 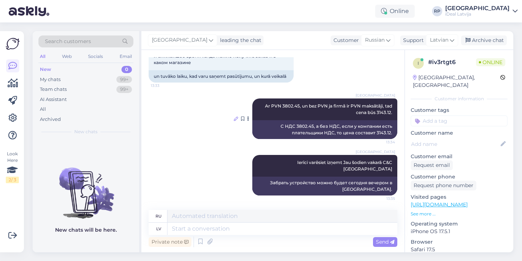 I want to click on div: 2 / 3, so click(x=12, y=180).